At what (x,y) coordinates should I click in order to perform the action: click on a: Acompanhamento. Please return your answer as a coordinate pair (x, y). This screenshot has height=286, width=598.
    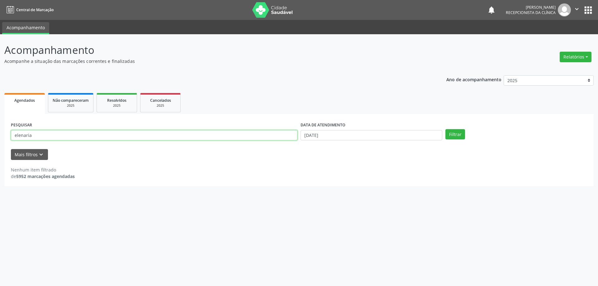
    Looking at the image, I should click on (26, 28).